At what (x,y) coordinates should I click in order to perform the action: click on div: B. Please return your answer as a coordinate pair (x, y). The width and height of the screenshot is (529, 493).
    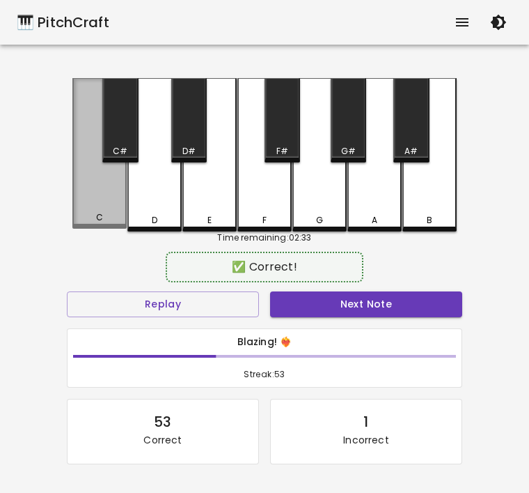
    Looking at the image, I should click on (430, 220).